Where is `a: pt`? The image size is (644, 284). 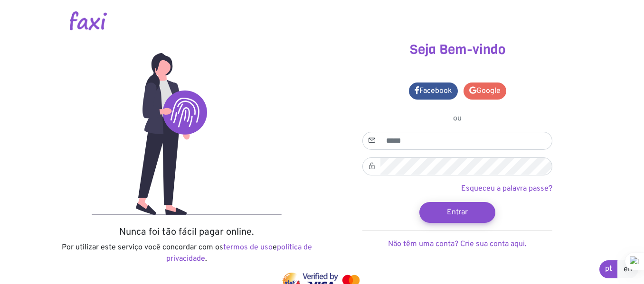 a: pt is located at coordinates (608, 270).